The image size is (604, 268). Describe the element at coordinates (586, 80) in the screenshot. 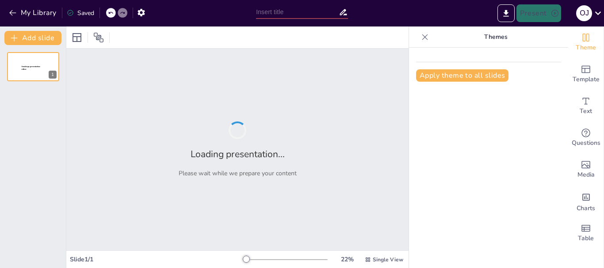

I see `span: Template` at that location.